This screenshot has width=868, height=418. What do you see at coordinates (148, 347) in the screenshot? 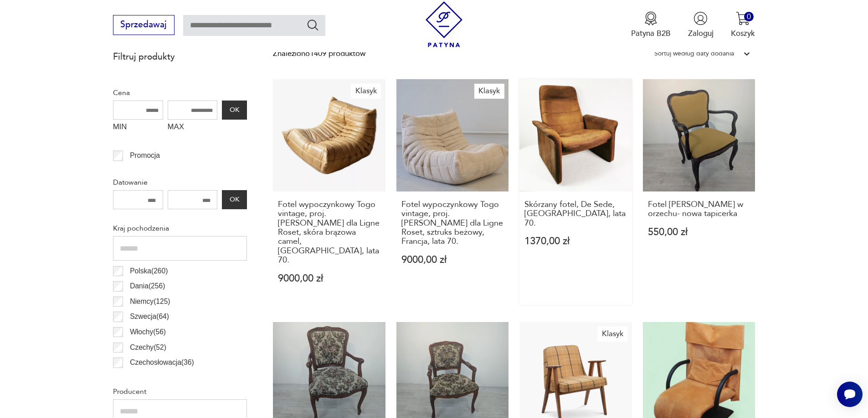
I see `p: Czechy ( 52 )` at bounding box center [148, 347].